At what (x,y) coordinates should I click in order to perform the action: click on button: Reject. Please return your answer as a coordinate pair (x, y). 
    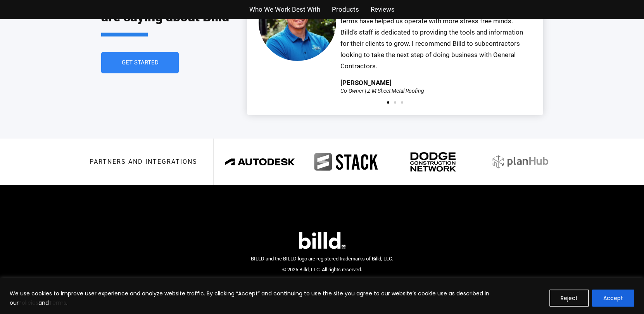
    Looking at the image, I should click on (569, 298).